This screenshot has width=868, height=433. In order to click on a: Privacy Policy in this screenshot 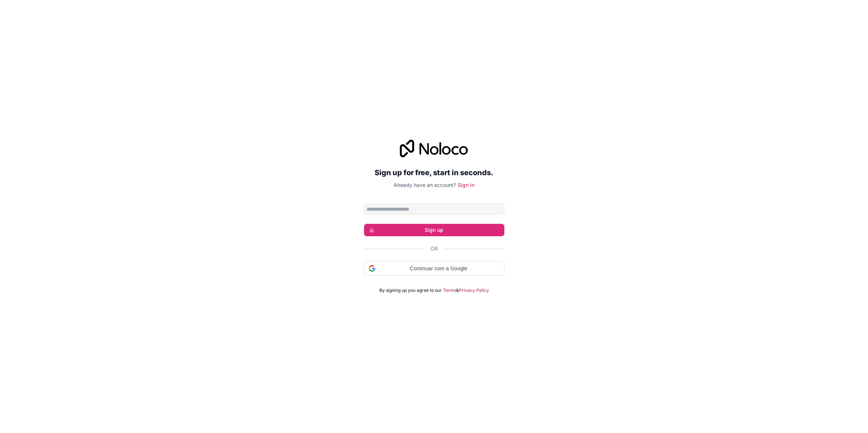, I will do `click(474, 290)`.